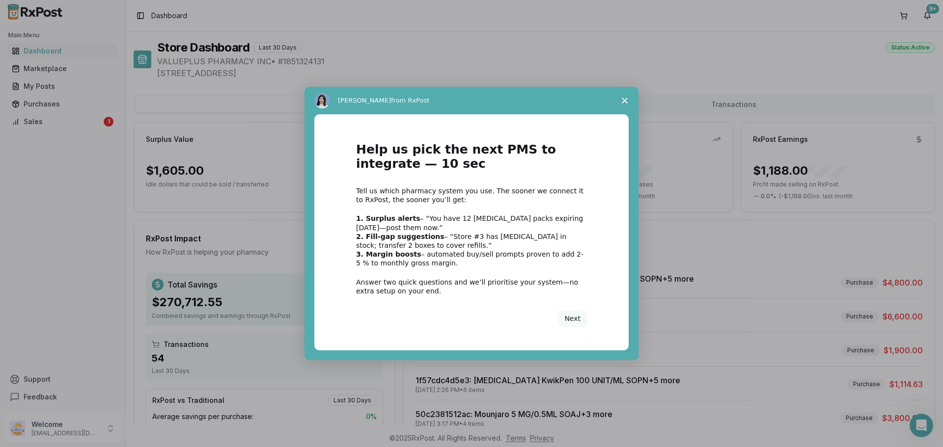 The image size is (943, 447). What do you see at coordinates (388, 254) in the screenshot?
I see `b: 3. Margin boosts` at bounding box center [388, 254].